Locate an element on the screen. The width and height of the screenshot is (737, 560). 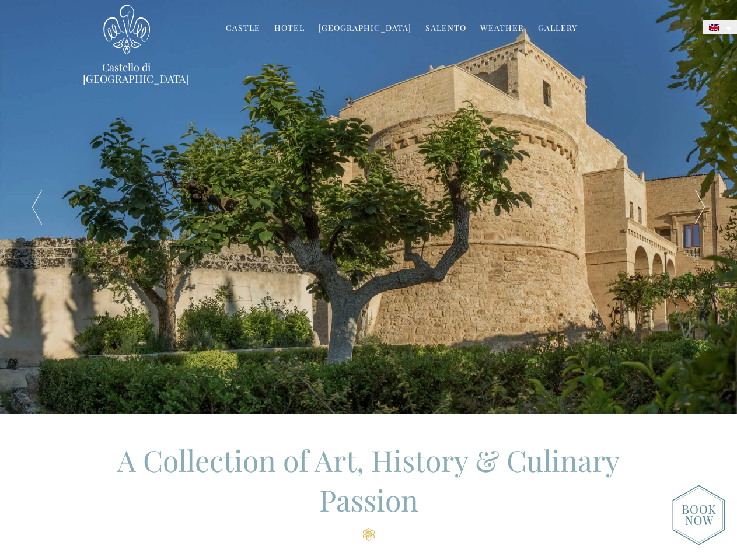
a: Castle is located at coordinates (243, 29).